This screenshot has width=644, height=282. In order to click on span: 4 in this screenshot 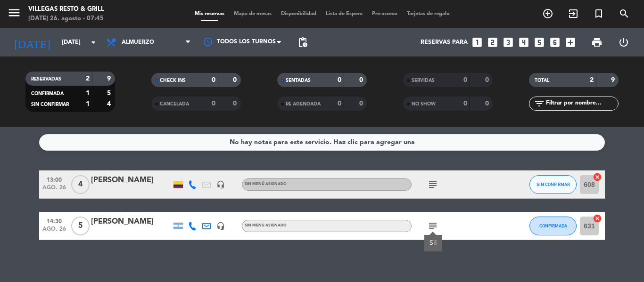, I will do `click(80, 184)`.